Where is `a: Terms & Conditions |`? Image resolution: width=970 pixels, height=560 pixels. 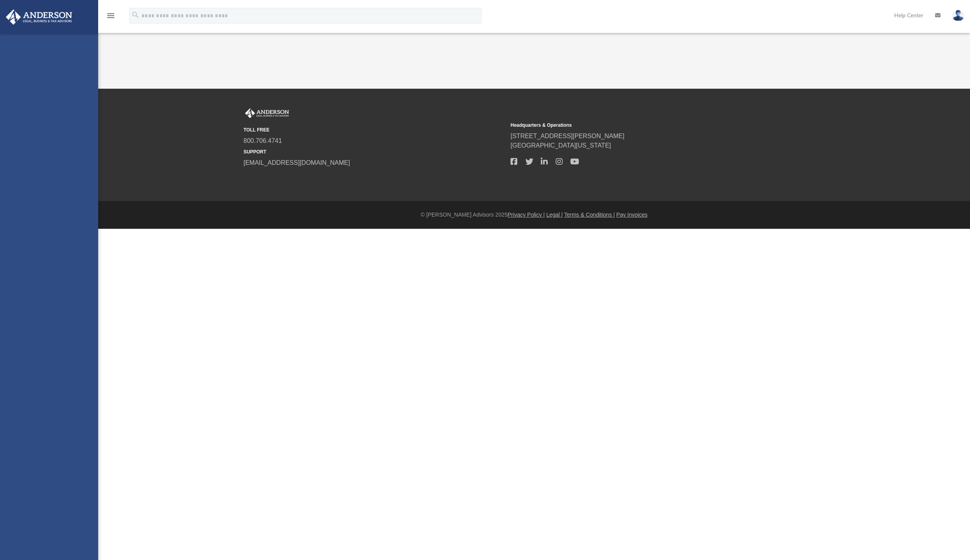 a: Terms & Conditions | is located at coordinates (589, 215).